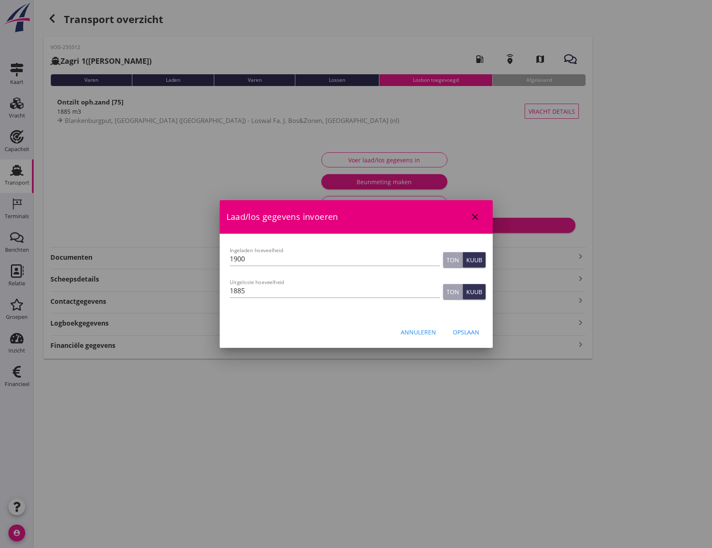 Image resolution: width=712 pixels, height=548 pixels. What do you see at coordinates (335, 291) in the screenshot?
I see `input: Uitgeloste hoeveelheid` at bounding box center [335, 291].